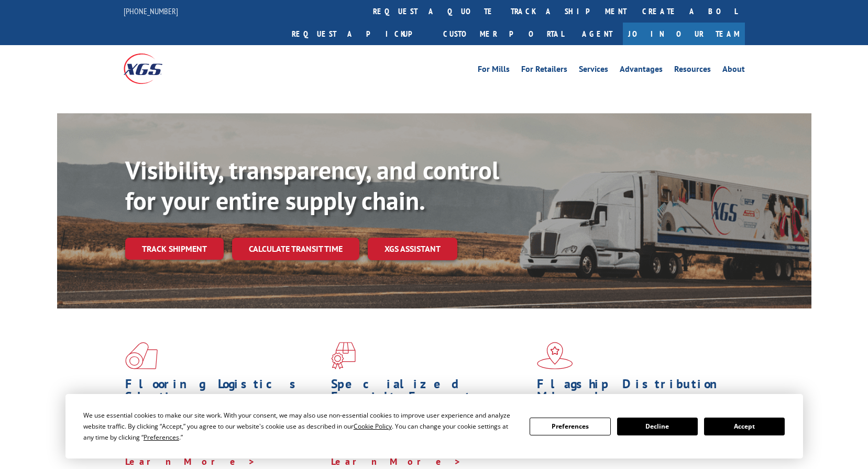 This screenshot has height=469, width=868. I want to click on div: Cookie Consent Prompt, so click(434, 426).